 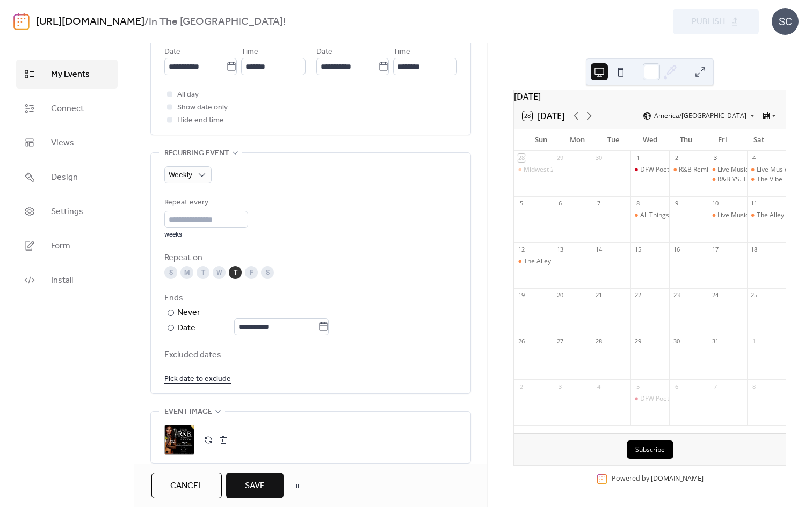 What do you see at coordinates (650, 450) in the screenshot?
I see `button: Subscribe` at bounding box center [650, 450].